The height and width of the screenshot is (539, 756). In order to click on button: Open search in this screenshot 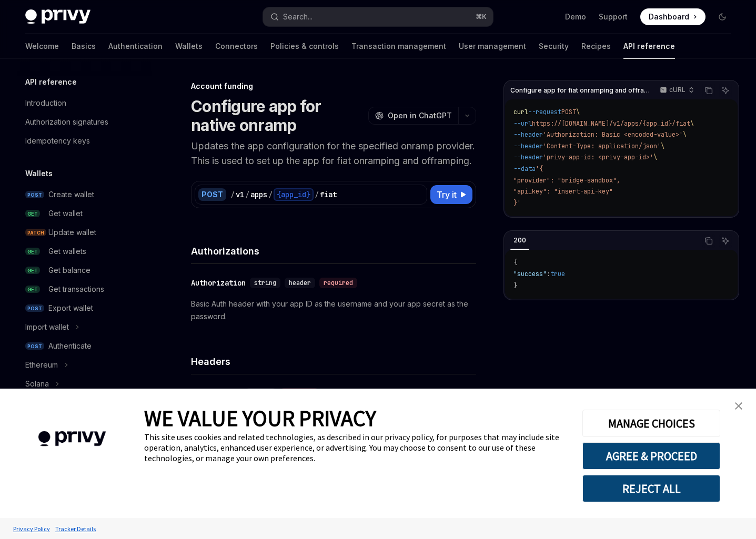, I will do `click(378, 17)`.